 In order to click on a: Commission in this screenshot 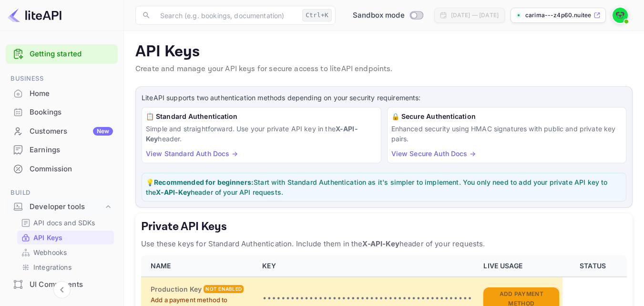, I will do `click(62, 168)`.